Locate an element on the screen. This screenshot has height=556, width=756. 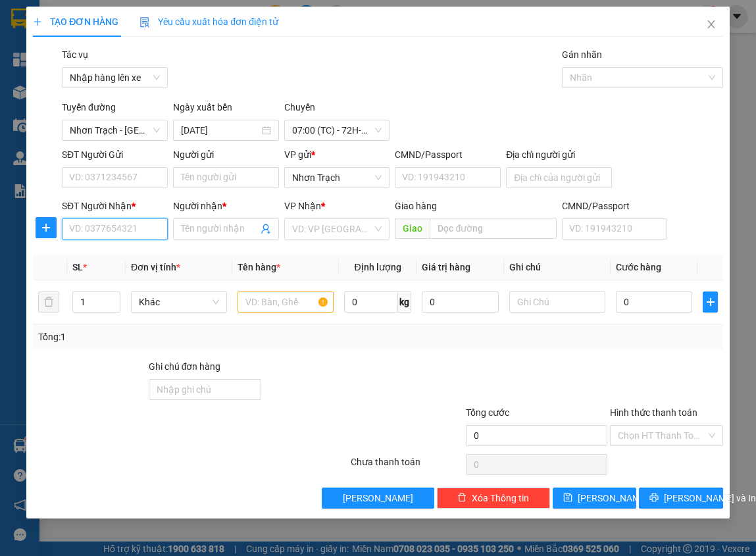
div: Chuyến is located at coordinates (337, 110).